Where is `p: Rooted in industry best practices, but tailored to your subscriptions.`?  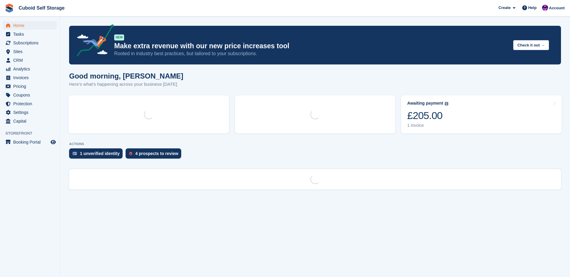 p: Rooted in industry best practices, but tailored to your subscriptions. is located at coordinates (311, 54).